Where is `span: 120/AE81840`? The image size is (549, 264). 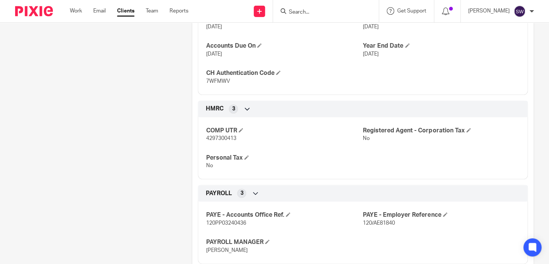 span: 120/AE81840 is located at coordinates (379, 223).